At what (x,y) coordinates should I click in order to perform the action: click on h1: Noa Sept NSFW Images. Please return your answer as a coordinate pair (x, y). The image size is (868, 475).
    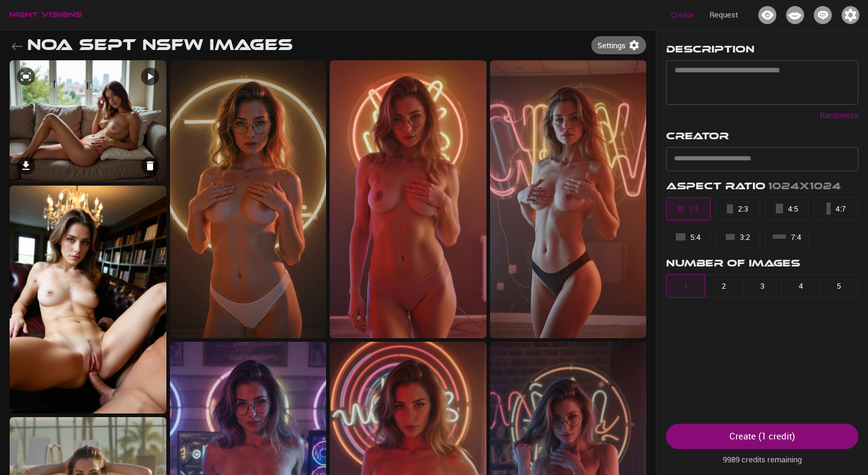
    Looking at the image, I should click on (160, 45).